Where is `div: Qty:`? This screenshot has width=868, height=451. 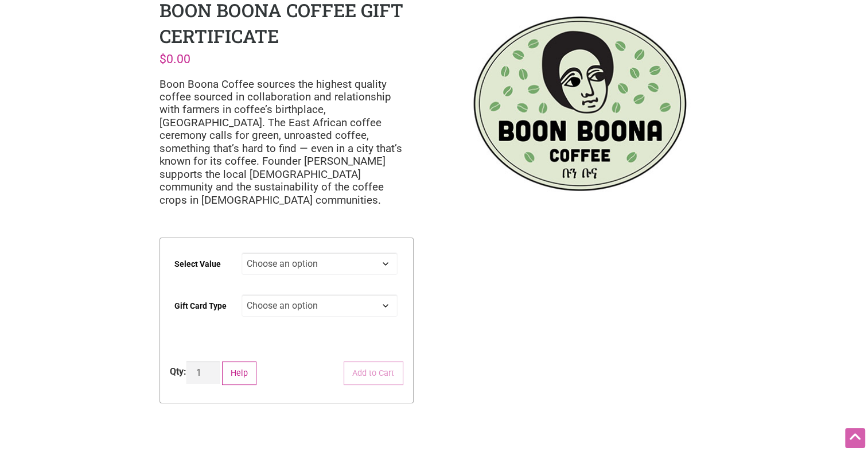 div: Qty: is located at coordinates (177, 372).